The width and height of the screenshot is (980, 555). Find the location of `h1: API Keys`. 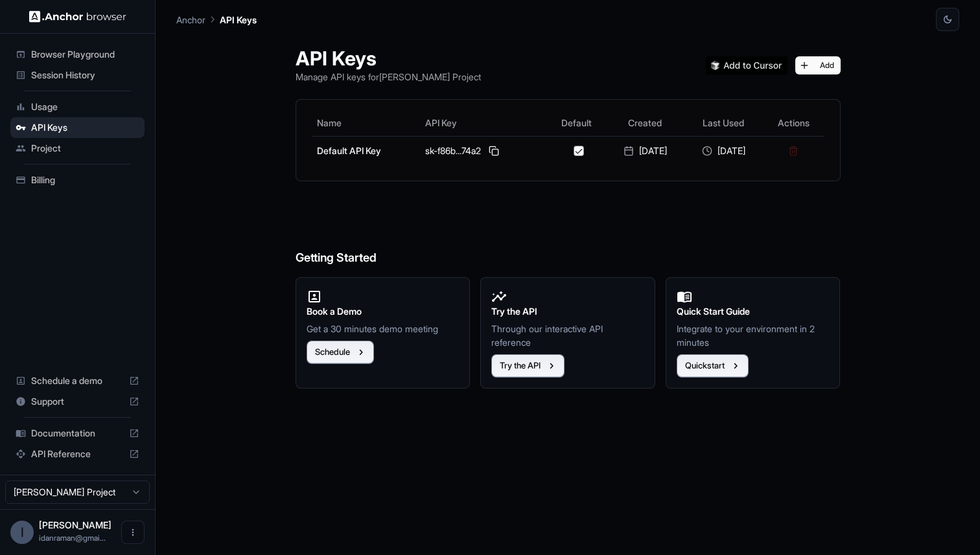

h1: API Keys is located at coordinates (389, 59).